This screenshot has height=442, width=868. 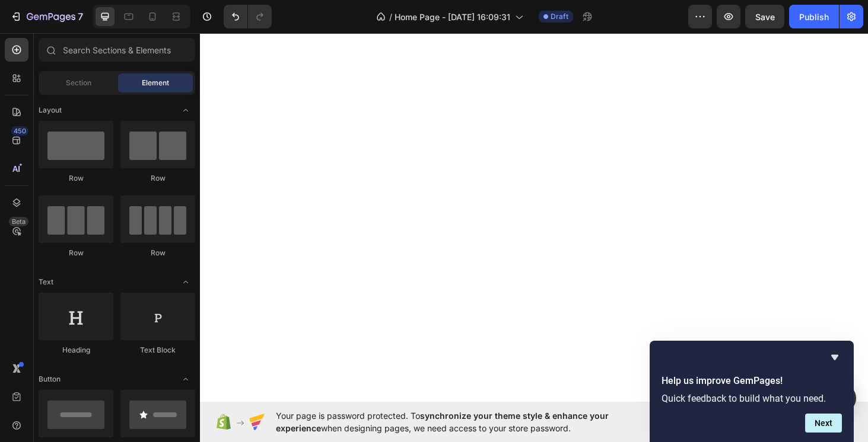 I want to click on span: synchronize your theme style & enhance your experience, so click(x=442, y=422).